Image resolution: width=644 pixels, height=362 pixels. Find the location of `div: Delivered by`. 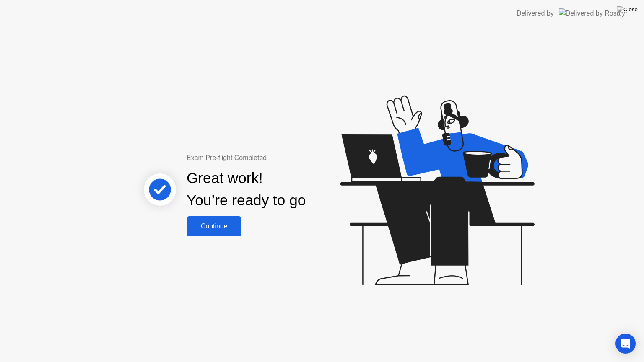

div: Delivered by is located at coordinates (535, 13).